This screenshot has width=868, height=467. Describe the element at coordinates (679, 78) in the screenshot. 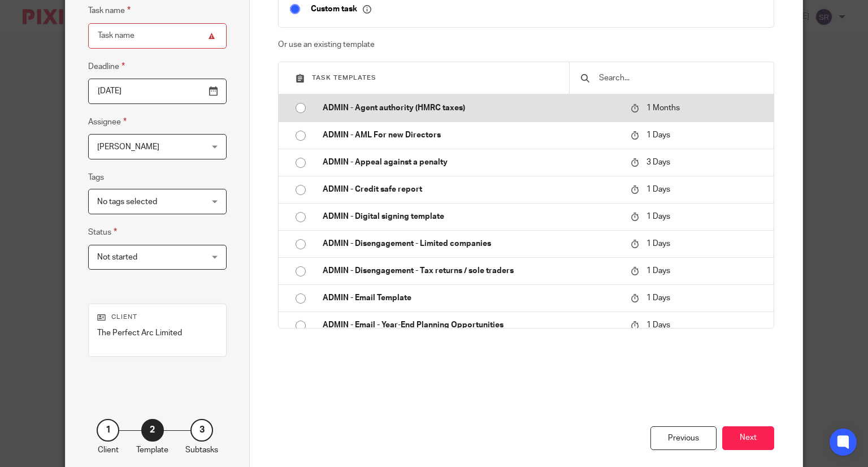

I see `input: Search...` at that location.